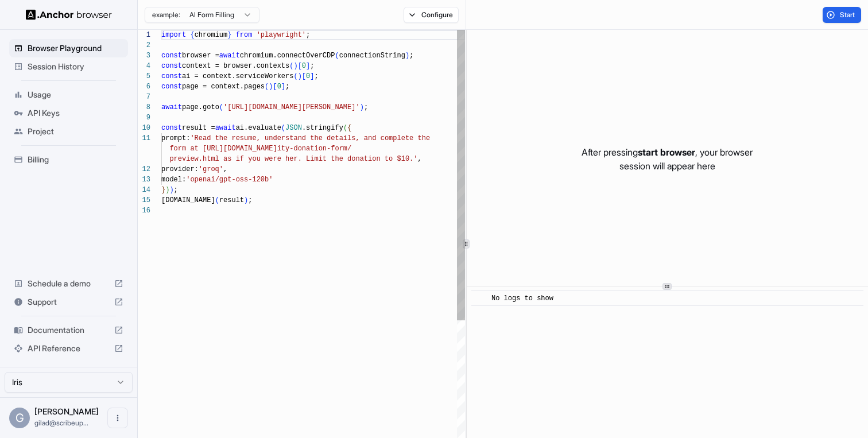 The image size is (868, 438). What do you see at coordinates (75, 48) in the screenshot?
I see `span: Browser Playground` at bounding box center [75, 48].